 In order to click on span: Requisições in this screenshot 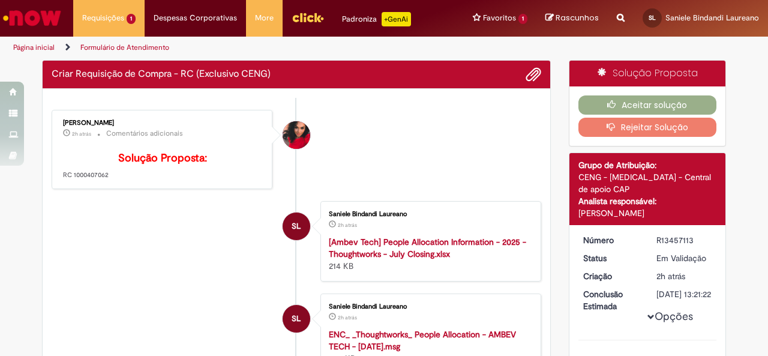, I will do `click(103, 18)`.